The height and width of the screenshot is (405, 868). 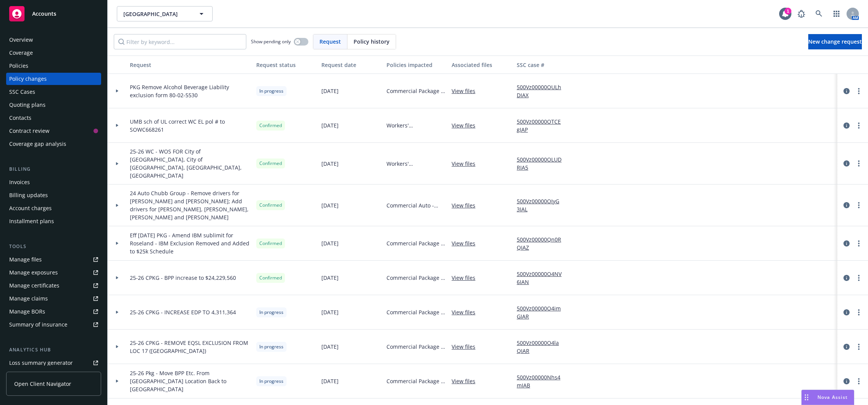 I want to click on button: SSC case #, so click(x=542, y=65).